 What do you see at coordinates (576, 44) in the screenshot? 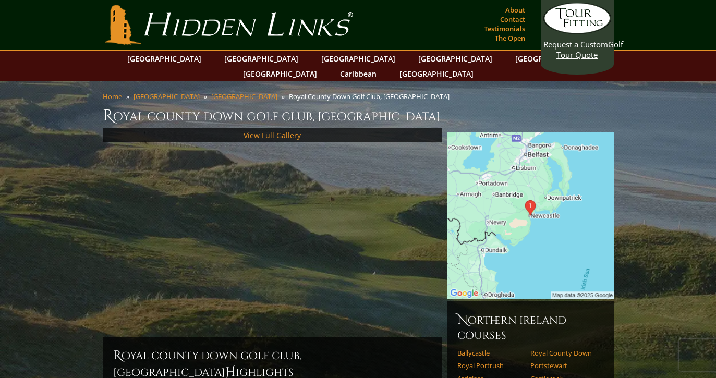
I see `span: Request a Custom` at bounding box center [576, 44].